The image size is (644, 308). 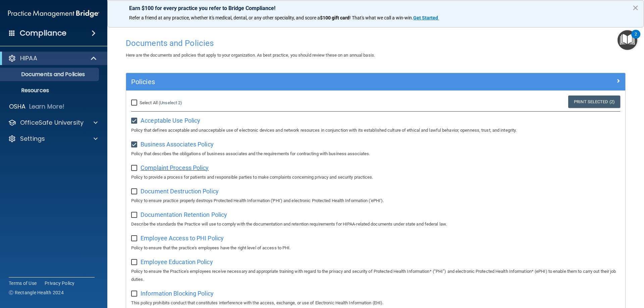 What do you see at coordinates (375, 177) in the screenshot?
I see `p: Policy to provide a process for patients and responsible parties to make complaints concerning pr...` at bounding box center [375, 177].